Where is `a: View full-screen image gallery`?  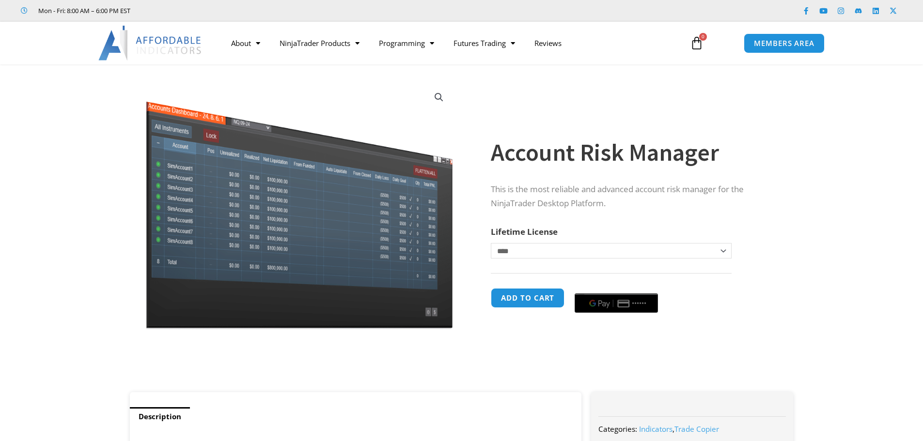
a: View full-screen image gallery is located at coordinates (439, 97).